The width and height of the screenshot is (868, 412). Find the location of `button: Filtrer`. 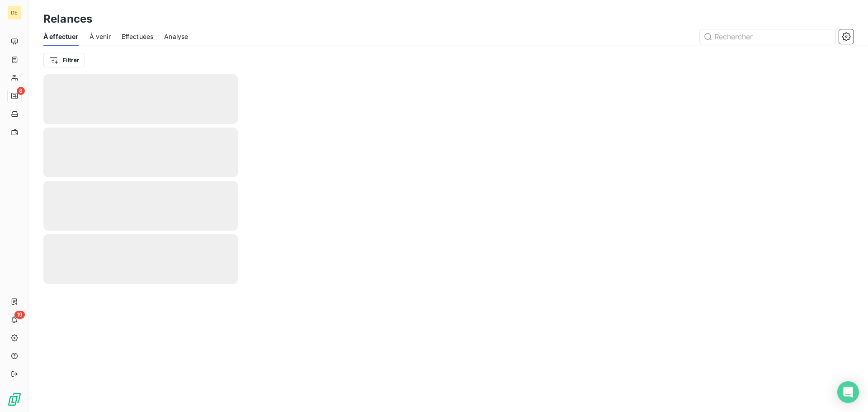

button: Filtrer is located at coordinates (64, 60).